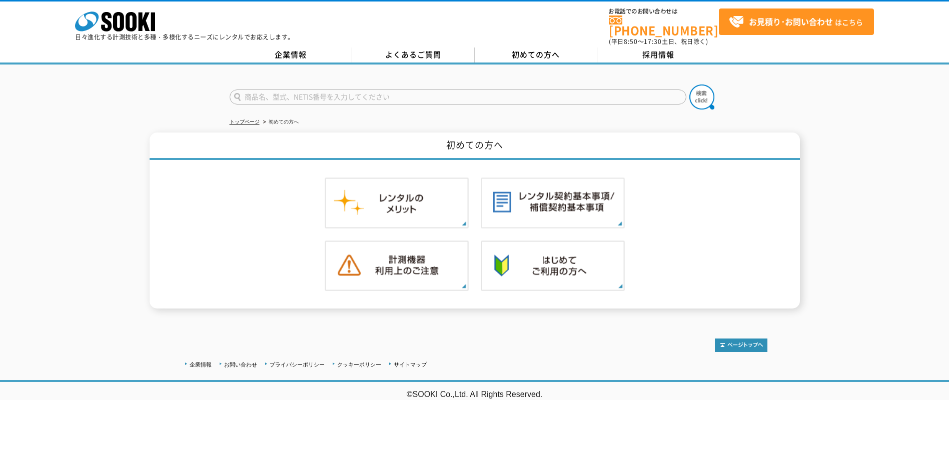 The width and height of the screenshot is (949, 462). I want to click on h1: 初めての方へ, so click(475, 146).